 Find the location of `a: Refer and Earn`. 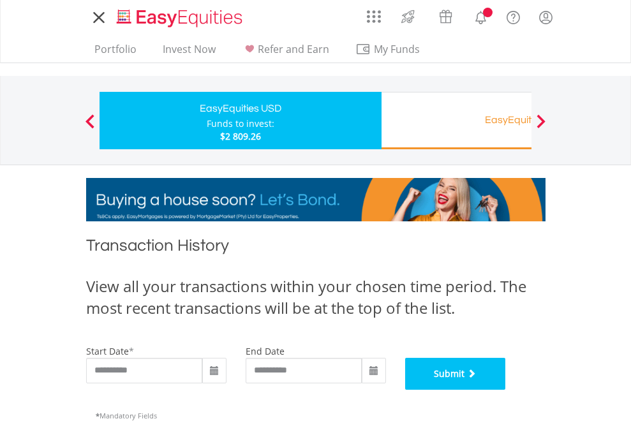

a: Refer and Earn is located at coordinates (285, 52).